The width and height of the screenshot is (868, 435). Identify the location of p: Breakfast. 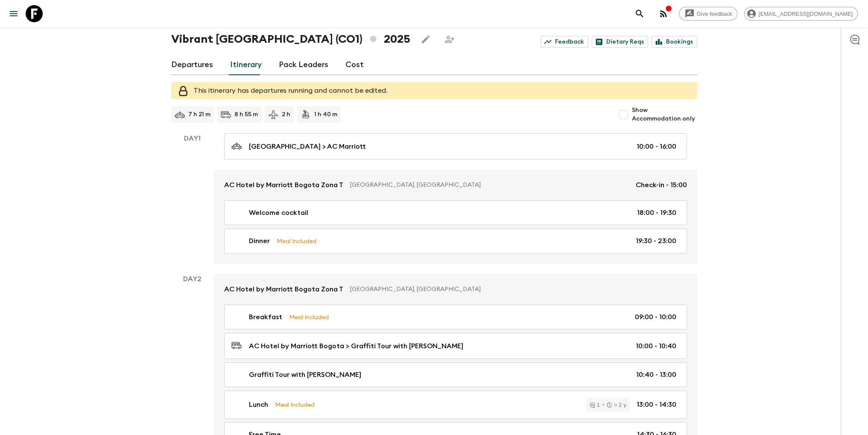
(265, 317).